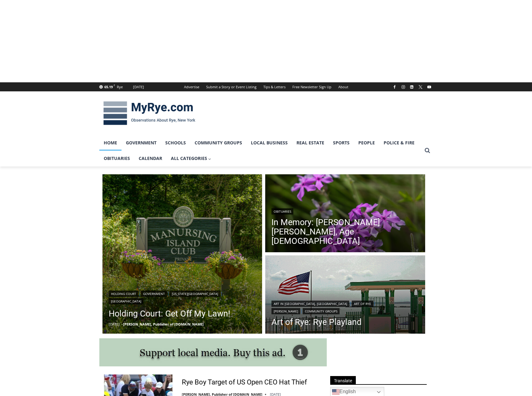  Describe the element at coordinates (269, 143) in the screenshot. I see `a: Local Business` at that location.